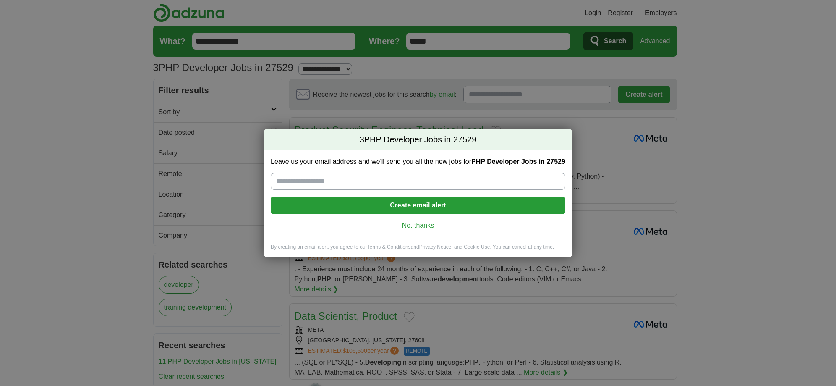 The width and height of the screenshot is (836, 386). What do you see at coordinates (418, 205) in the screenshot?
I see `button: Create email alert` at bounding box center [418, 205].